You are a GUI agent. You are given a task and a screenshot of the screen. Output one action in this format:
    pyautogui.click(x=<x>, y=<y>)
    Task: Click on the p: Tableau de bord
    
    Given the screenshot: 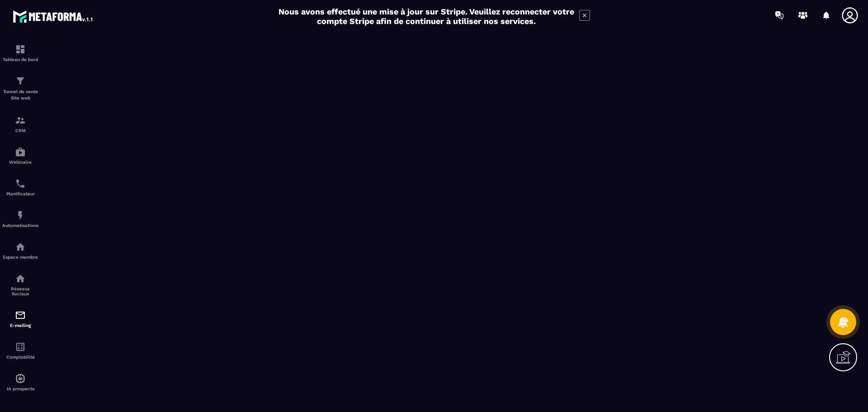 What is the action you would take?
    pyautogui.click(x=20, y=59)
    